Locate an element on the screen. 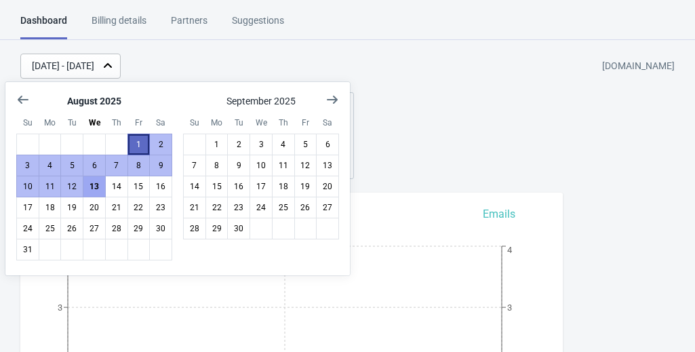 The image size is (695, 352). button: September 2 2025 is located at coordinates (239, 144).